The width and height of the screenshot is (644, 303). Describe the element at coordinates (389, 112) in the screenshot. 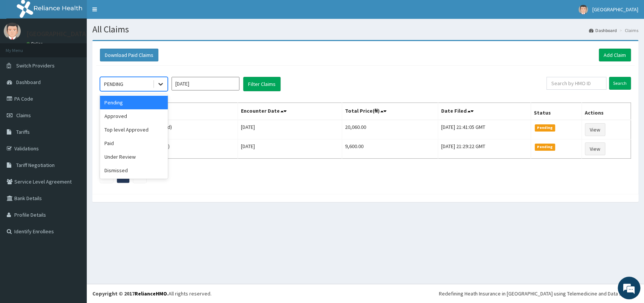

I see `th: Total Price(₦)` at that location.